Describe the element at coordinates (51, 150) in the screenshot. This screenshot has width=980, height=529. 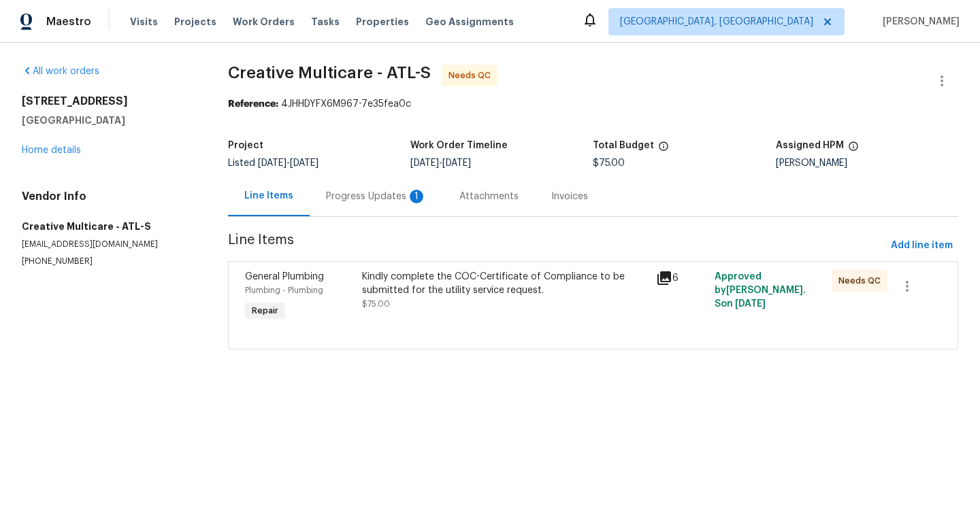
I see `a: Home details` at that location.